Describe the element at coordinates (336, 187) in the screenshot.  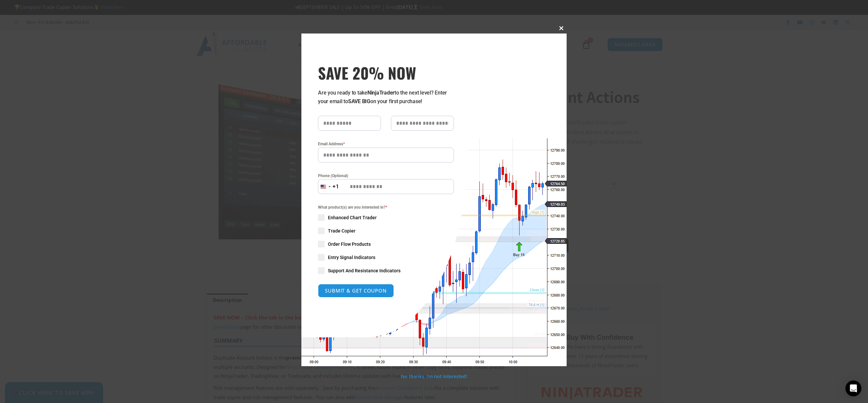
I see `div: +1` at that location.